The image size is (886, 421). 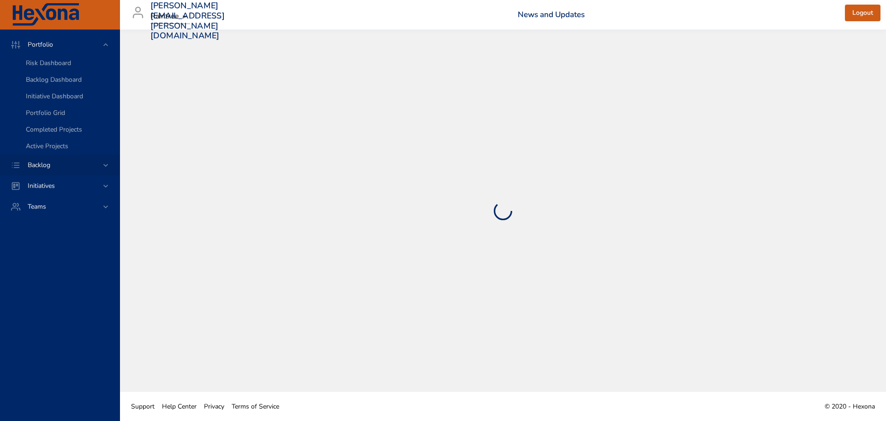 I want to click on button: Logout, so click(x=862, y=13).